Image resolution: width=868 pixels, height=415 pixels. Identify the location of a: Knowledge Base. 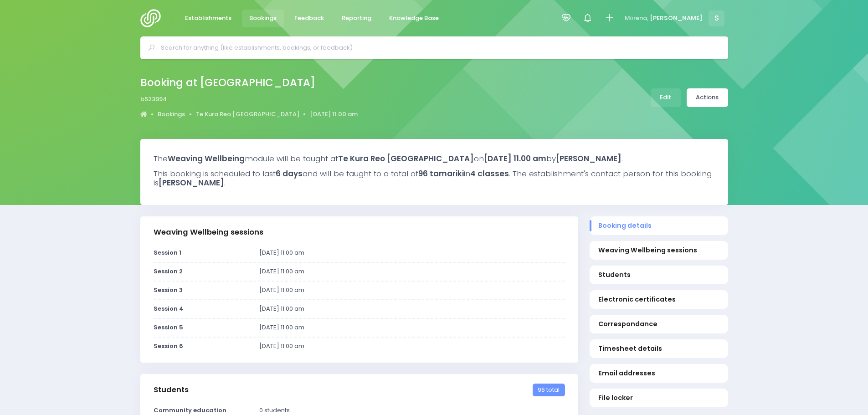
(414, 18).